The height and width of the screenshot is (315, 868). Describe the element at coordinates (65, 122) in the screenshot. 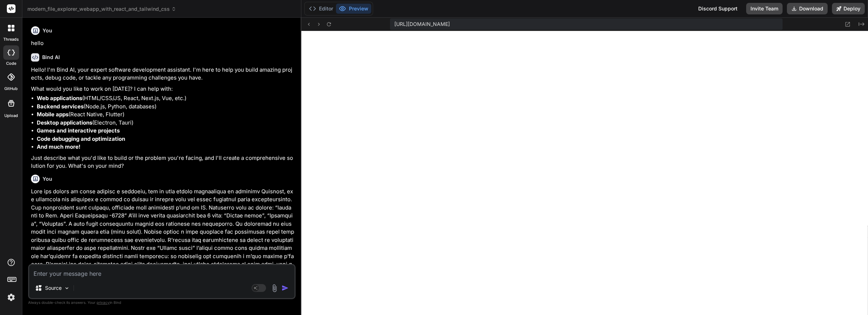

I see `strong: Desktop applications` at that location.